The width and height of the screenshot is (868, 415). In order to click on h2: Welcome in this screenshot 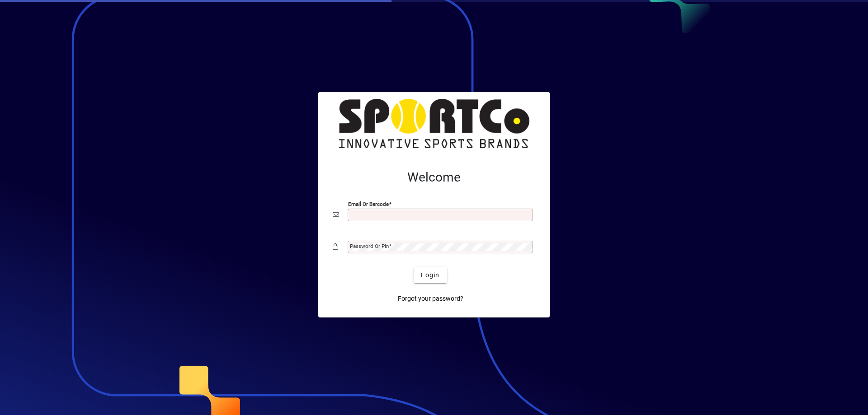, I will do `click(434, 178)`.